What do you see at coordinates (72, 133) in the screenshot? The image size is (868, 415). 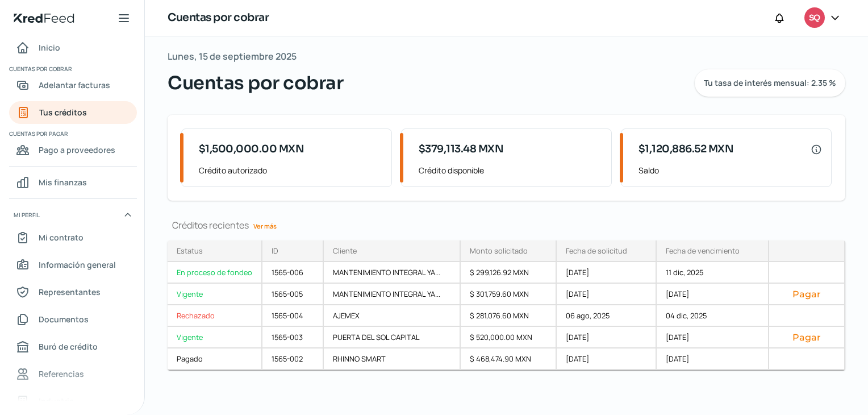 I see `span: Cuentas por pagar` at bounding box center [72, 133].